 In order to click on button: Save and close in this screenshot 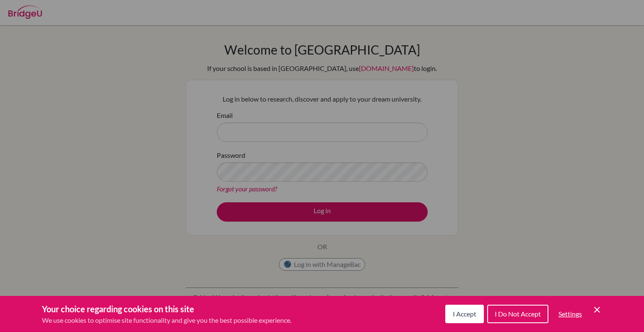, I will do `click(597, 309)`.